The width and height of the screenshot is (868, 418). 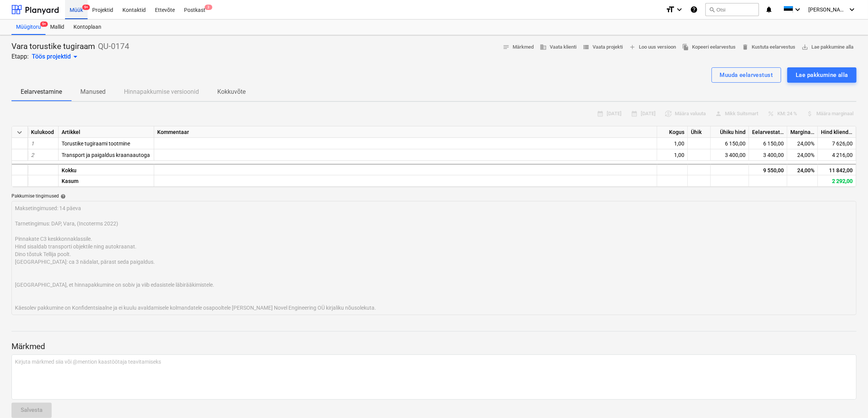 I want to click on a: Kontoplaan, so click(x=87, y=27).